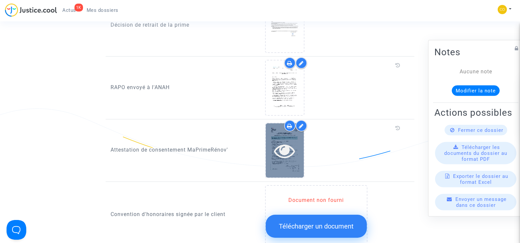 This screenshot has width=520, height=243. I want to click on span: Actus, so click(69, 10).